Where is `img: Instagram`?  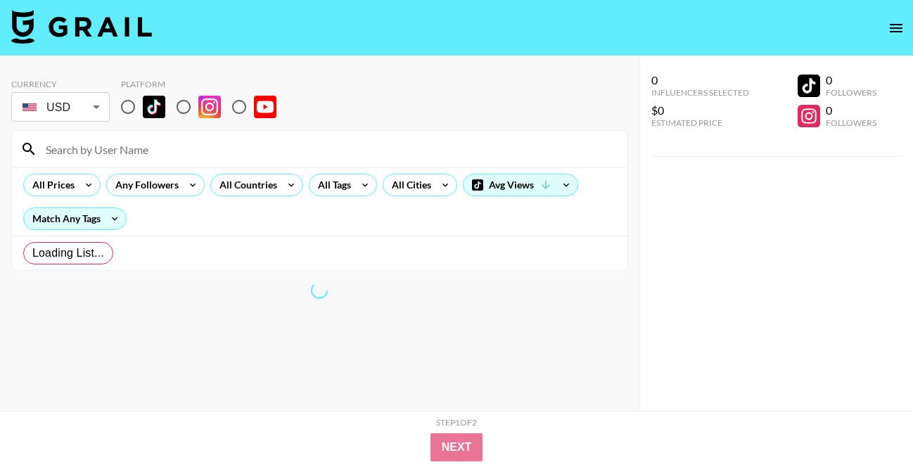
img: Instagram is located at coordinates (210, 107).